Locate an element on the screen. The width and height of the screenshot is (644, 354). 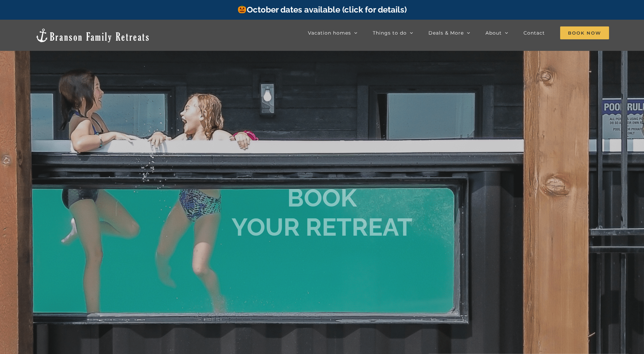
a: October dates available (click for details) is located at coordinates (322, 9).